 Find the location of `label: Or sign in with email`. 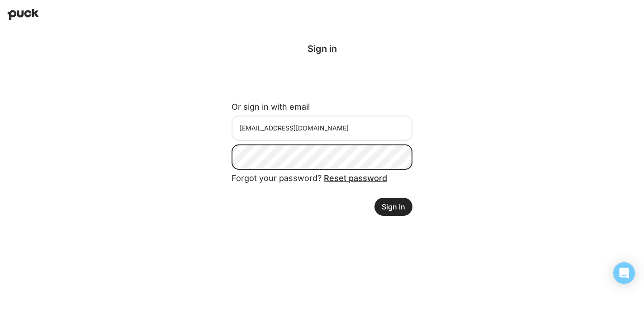

label: Or sign in with email is located at coordinates (271, 107).